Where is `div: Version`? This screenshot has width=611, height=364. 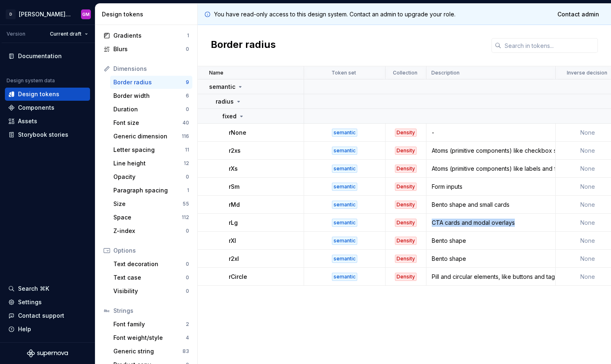
div: Version is located at coordinates (16, 34).